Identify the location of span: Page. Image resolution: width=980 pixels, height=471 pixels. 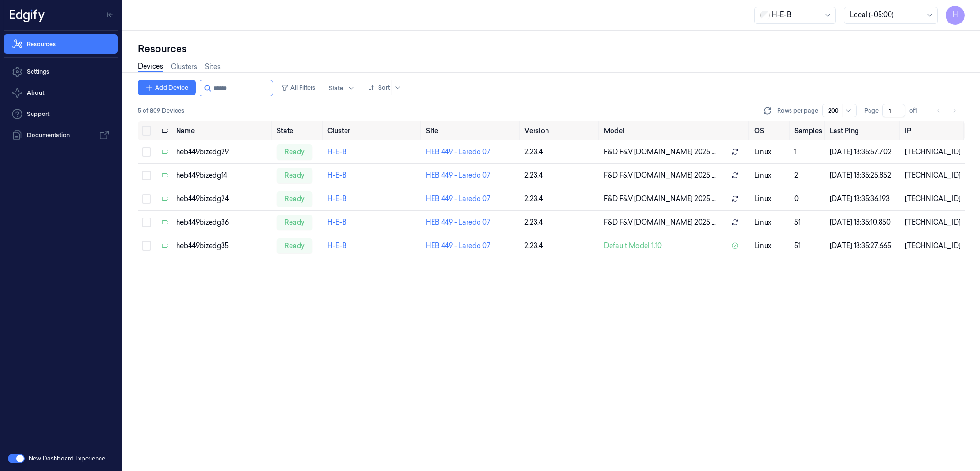
(871, 110).